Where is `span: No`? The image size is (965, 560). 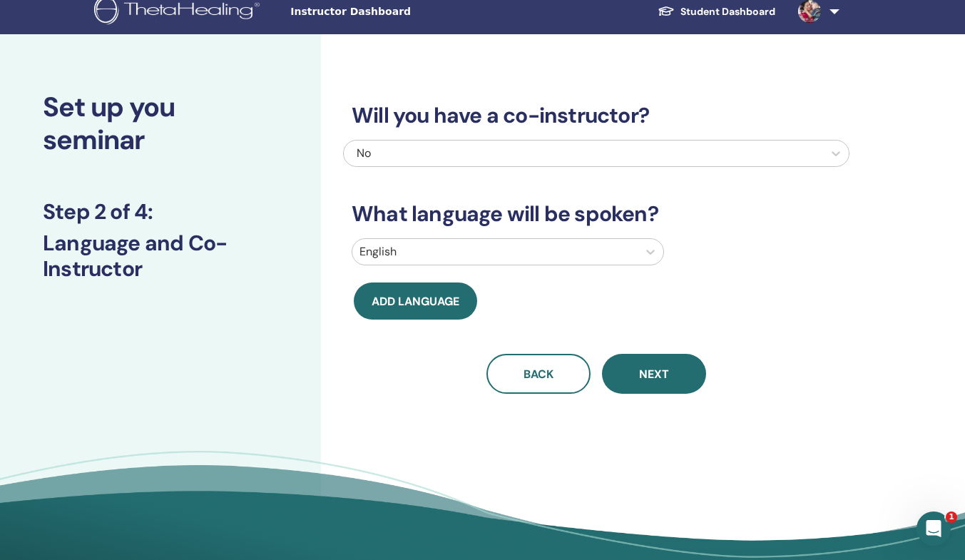
span: No is located at coordinates (363, 152).